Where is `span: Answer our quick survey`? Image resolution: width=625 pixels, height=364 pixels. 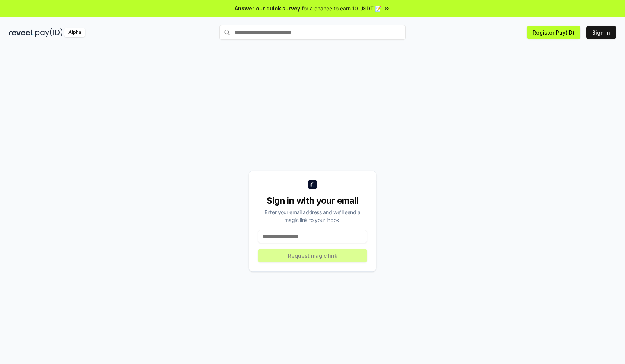 span: Answer our quick survey is located at coordinates (268, 8).